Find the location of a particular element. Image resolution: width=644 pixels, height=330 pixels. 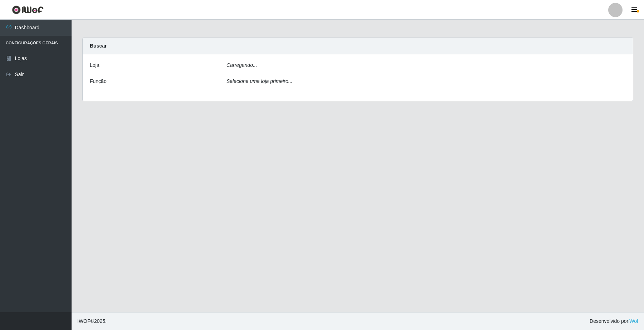

i: Carregando... is located at coordinates (242, 65).